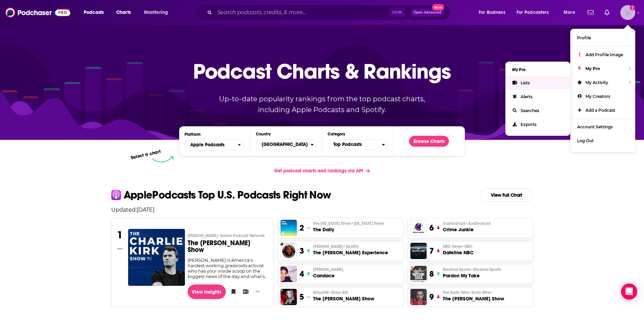 The height and width of the screenshot is (320, 644). Describe the element at coordinates (124, 12) in the screenshot. I see `span: Charts` at that location.